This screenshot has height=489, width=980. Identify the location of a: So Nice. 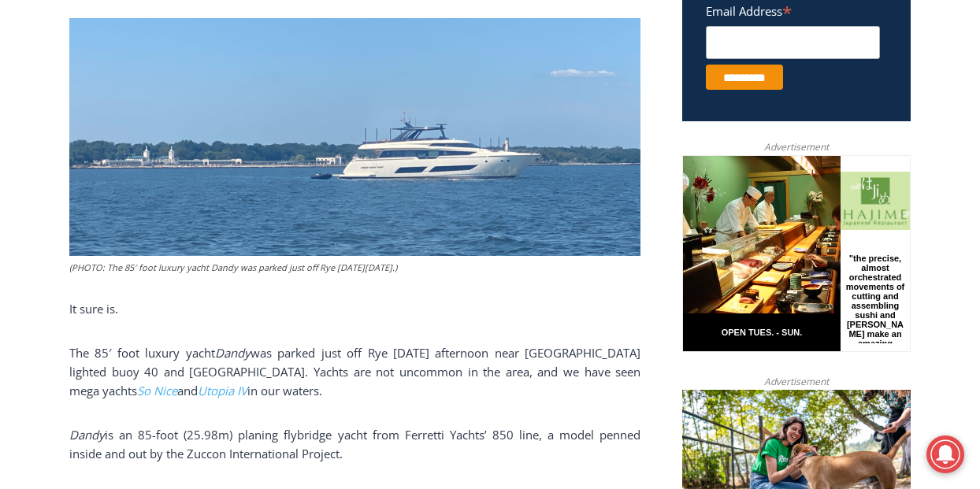
(156, 391).